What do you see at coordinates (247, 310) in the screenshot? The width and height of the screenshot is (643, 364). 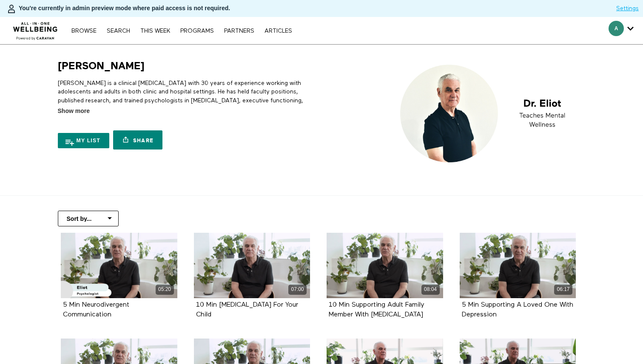 I see `strong: 10 Min Psychological Testing For Your Child` at bounding box center [247, 310].